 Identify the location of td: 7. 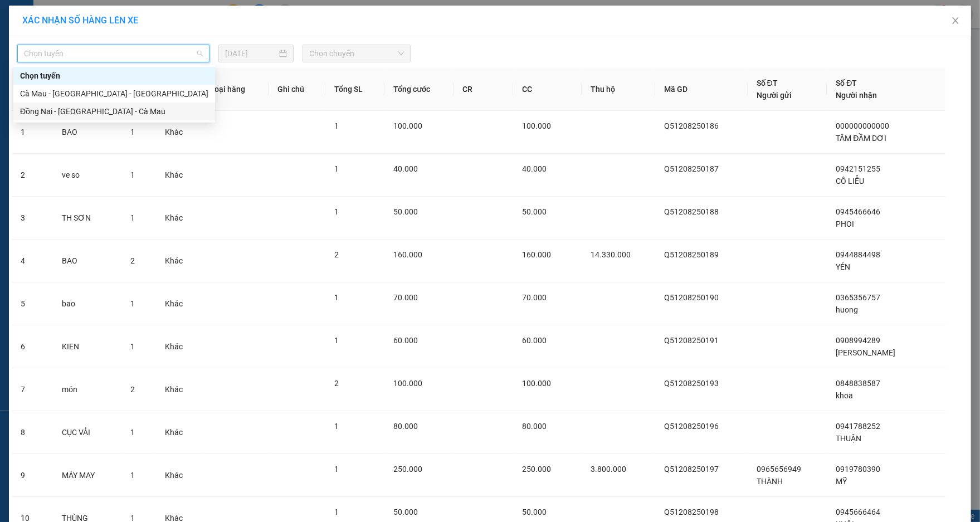
(32, 389).